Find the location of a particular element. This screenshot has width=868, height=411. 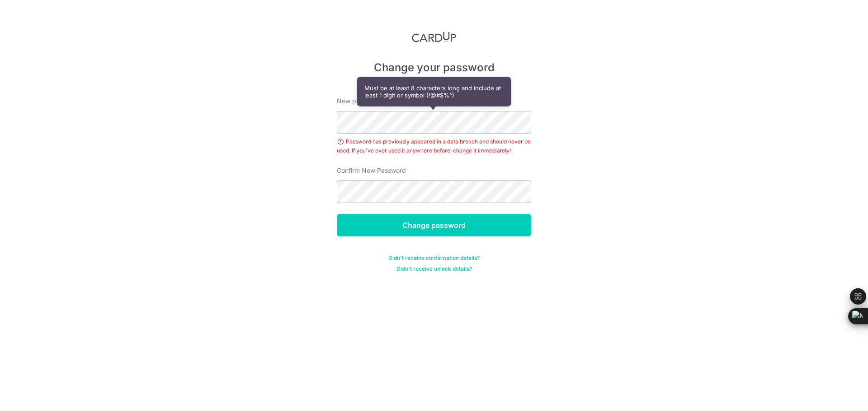

input: Change password is located at coordinates (434, 225).